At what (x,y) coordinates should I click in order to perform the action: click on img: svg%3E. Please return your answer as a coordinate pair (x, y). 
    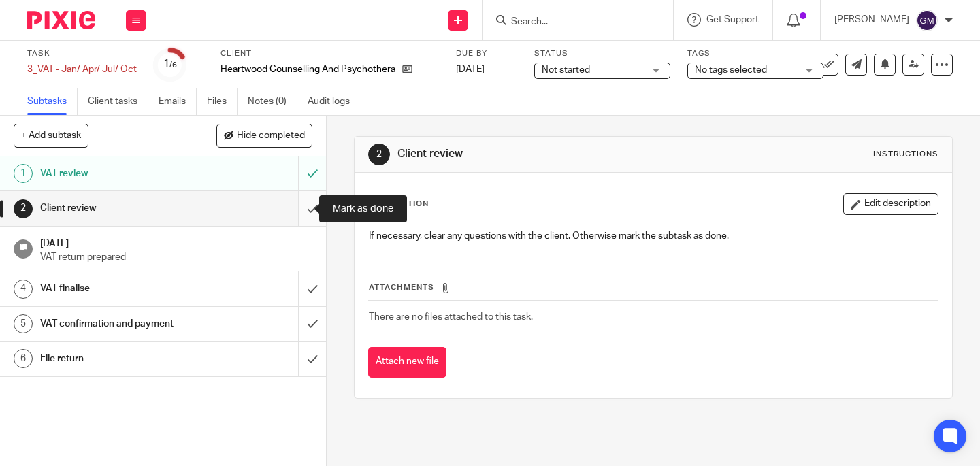
    Looking at the image, I should click on (927, 21).